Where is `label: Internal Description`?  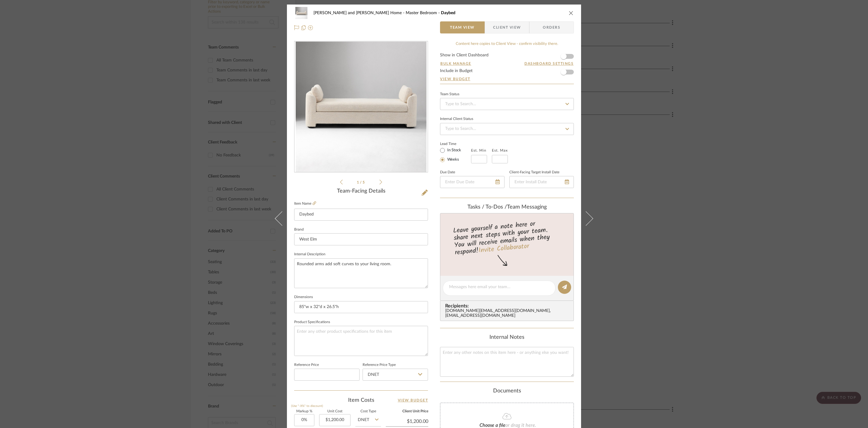
label: Internal Description is located at coordinates (310, 254).